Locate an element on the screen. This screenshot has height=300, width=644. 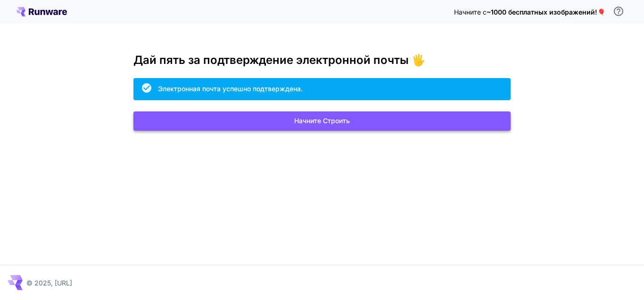
ya-tr-span: ~1000 бесплатных изображений! is located at coordinates (541, 11).